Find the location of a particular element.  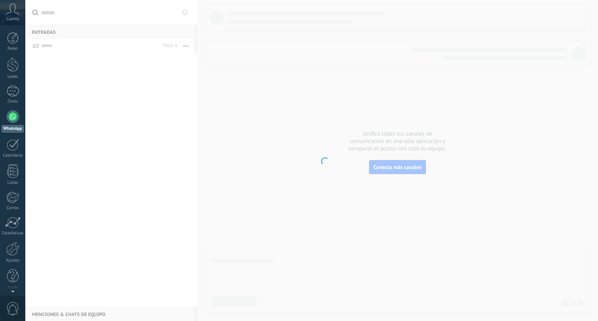

div: Leads is located at coordinates (13, 77).